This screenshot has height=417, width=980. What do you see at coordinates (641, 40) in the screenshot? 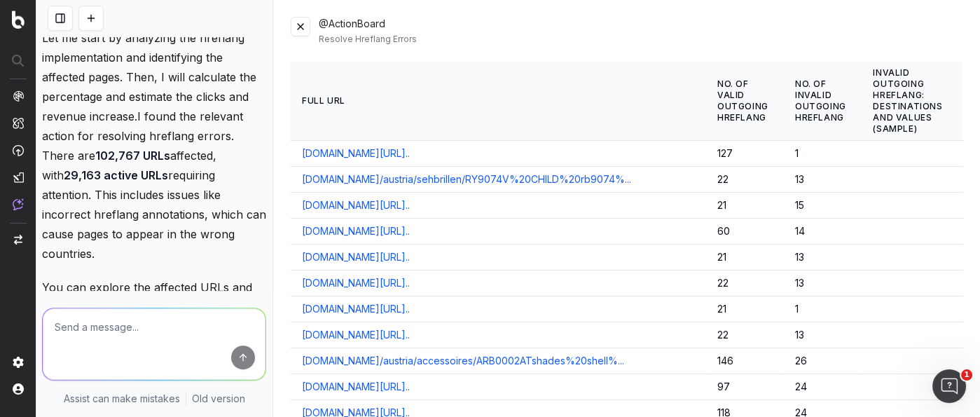
I see `div: Resolve Hreflang Errors` at bounding box center [641, 40].